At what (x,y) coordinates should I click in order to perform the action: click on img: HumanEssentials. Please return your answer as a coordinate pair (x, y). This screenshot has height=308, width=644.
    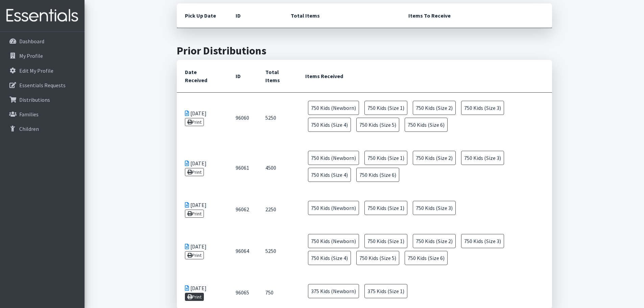
    Looking at the image, I should click on (42, 15).